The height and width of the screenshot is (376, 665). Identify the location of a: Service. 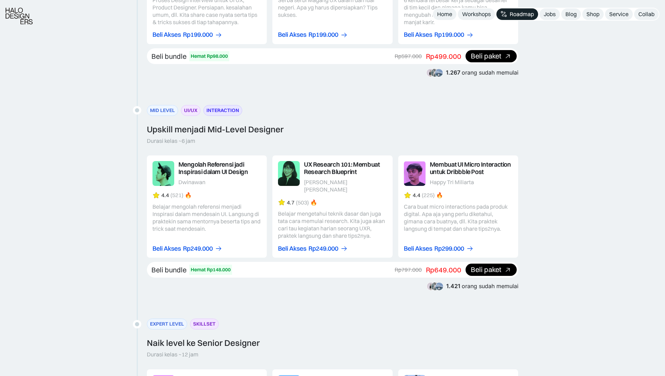
(619, 14).